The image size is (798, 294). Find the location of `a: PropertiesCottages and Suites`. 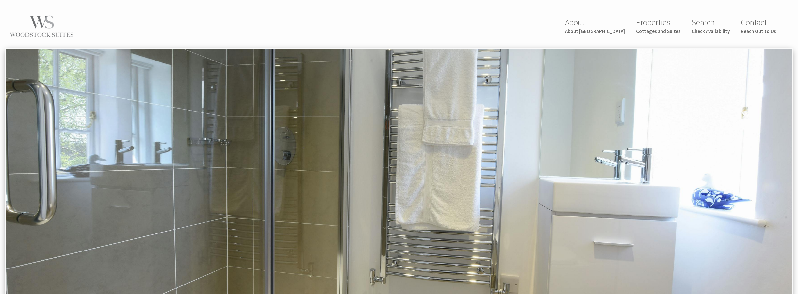

a: PropertiesCottages and Suites is located at coordinates (659, 25).